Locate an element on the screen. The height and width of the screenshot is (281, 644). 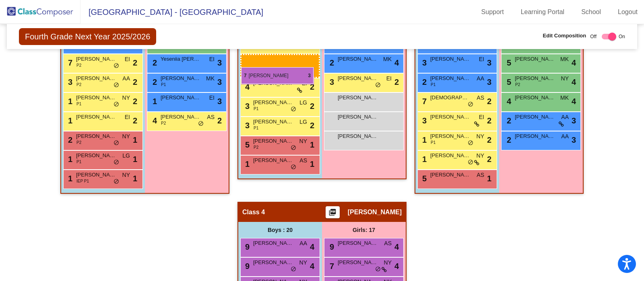
a: Learning Portal is located at coordinates (543, 12).